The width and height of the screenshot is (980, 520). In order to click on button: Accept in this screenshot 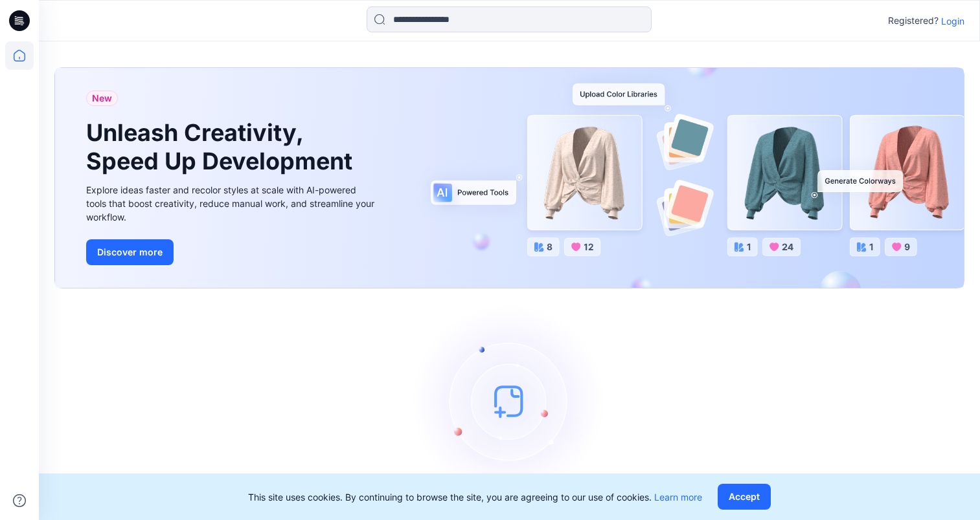, I will do `click(744, 497)`.